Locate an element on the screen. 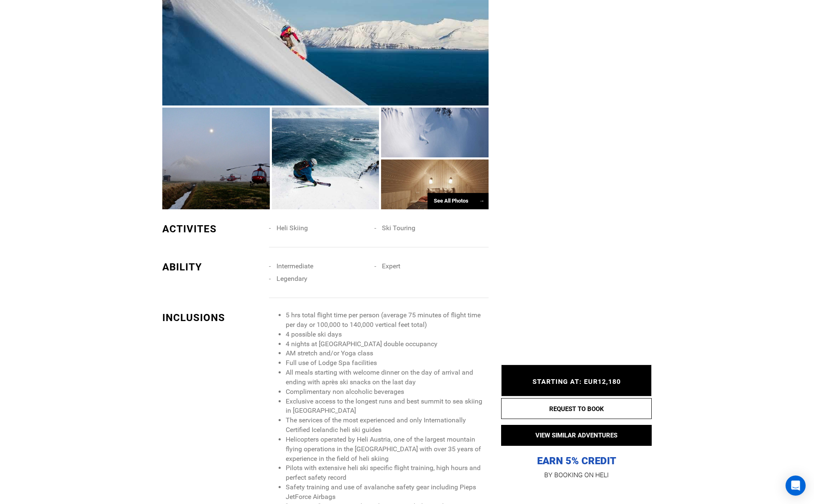 The height and width of the screenshot is (504, 814). button: REQUEST TO BOOK is located at coordinates (577, 409).